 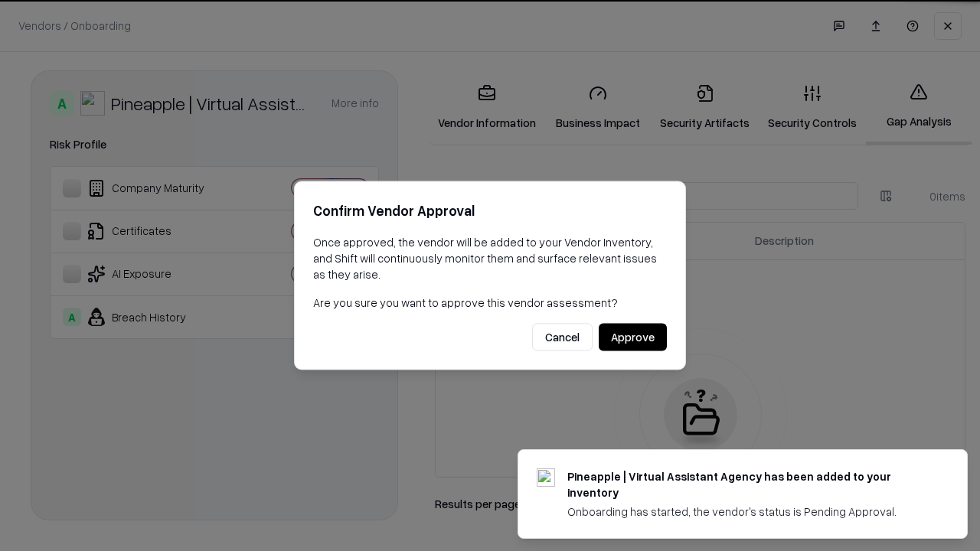 I want to click on div: Onboarding has started, the vendor's status is Pending Approval., so click(x=748, y=511).